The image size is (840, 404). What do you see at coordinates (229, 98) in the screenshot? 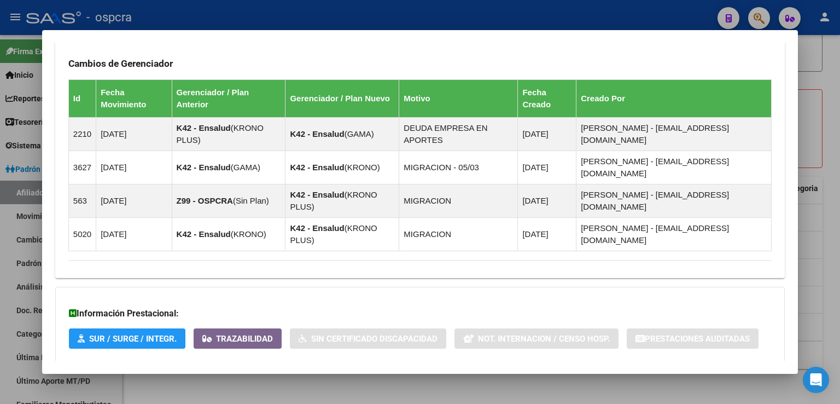
I see `th: Gerenciador / Plan Anterior` at bounding box center [229, 98].